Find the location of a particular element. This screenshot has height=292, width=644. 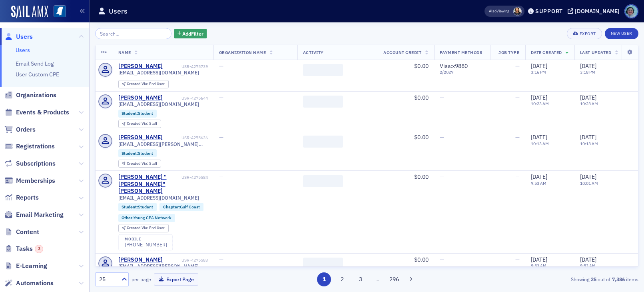

a: Users is located at coordinates (18, 37).